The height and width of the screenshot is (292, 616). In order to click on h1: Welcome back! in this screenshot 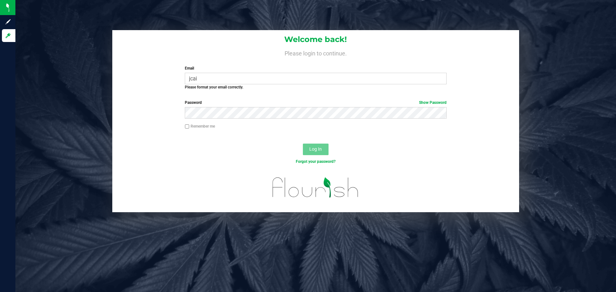, I will do `click(316, 39)`.